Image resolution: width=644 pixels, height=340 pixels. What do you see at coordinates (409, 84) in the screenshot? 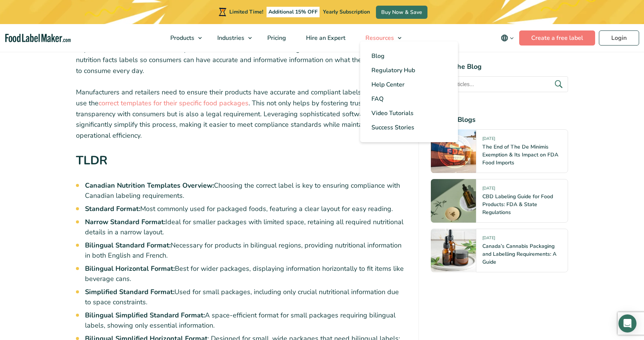
I see `a: Help Center` at bounding box center [409, 84].